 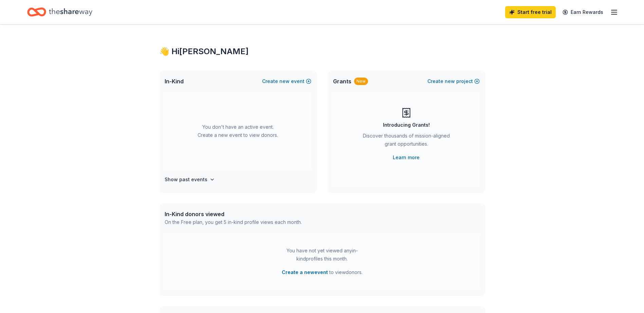 What do you see at coordinates (583, 12) in the screenshot?
I see `a: Earn Rewards` at bounding box center [583, 12].